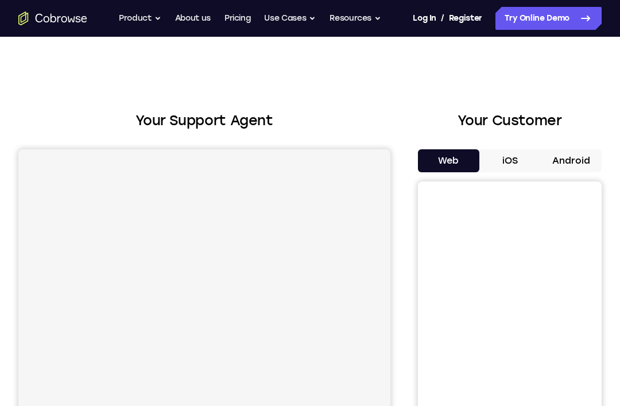 The width and height of the screenshot is (620, 406). I want to click on button: Android, so click(570, 161).